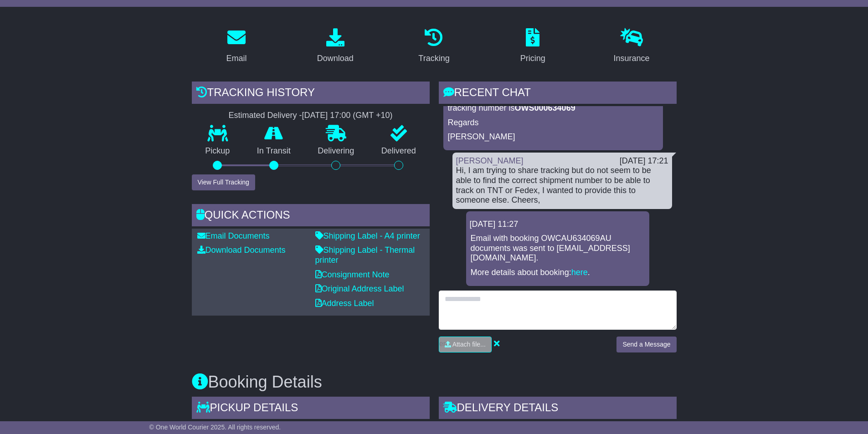 The height and width of the screenshot is (434, 868). I want to click on a: Insurance, so click(632, 47).